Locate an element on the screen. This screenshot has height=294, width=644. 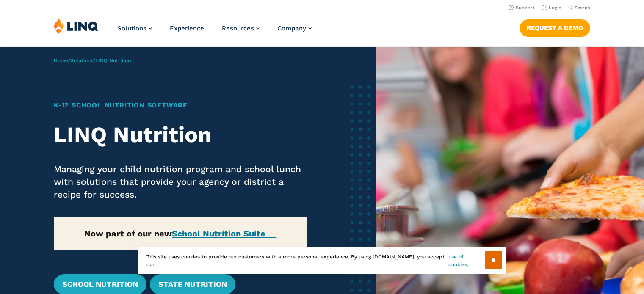
span: Company is located at coordinates (292, 28).